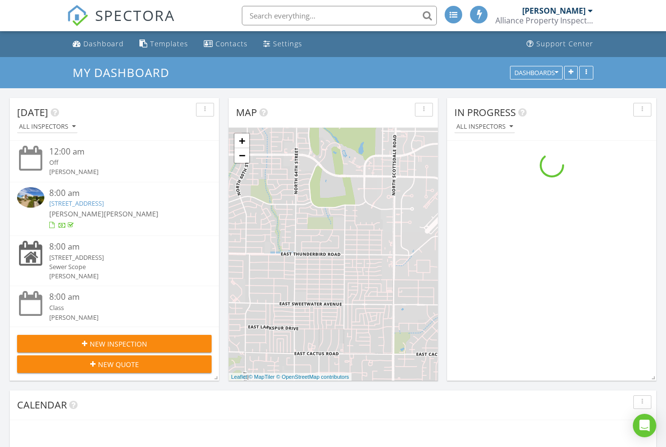  I want to click on div: Dashboards, so click(536, 73).